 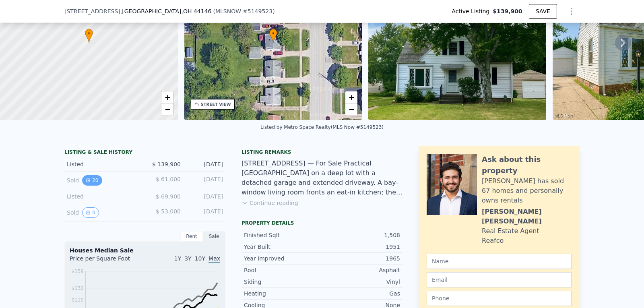 What do you see at coordinates (283, 235) in the screenshot?
I see `div: Finished Sqft` at bounding box center [283, 235].